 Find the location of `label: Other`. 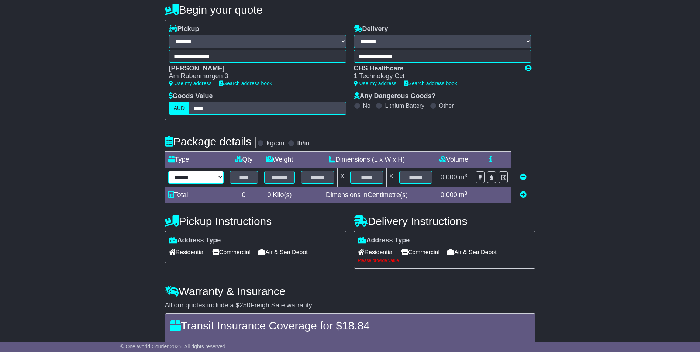

label: Other is located at coordinates (446, 105).